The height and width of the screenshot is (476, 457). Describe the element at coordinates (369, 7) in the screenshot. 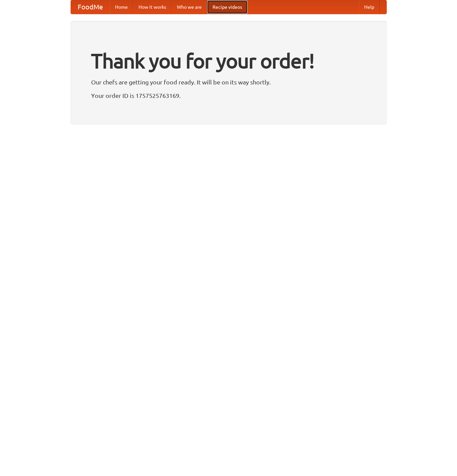

I see `a: Help` at that location.